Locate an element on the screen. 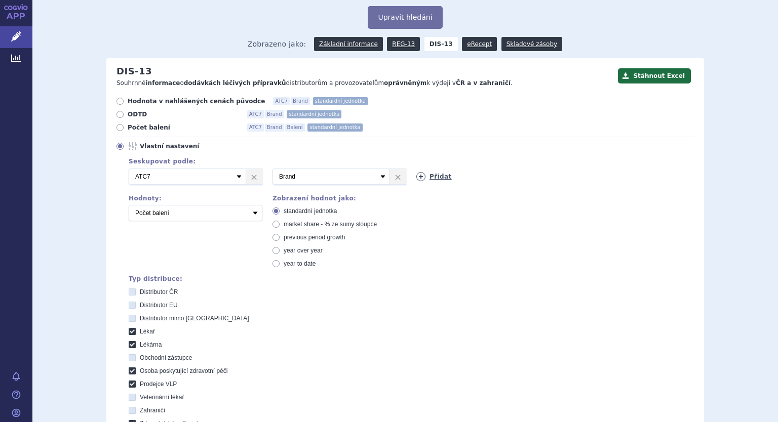  strong: DIS-13 is located at coordinates (441, 44).